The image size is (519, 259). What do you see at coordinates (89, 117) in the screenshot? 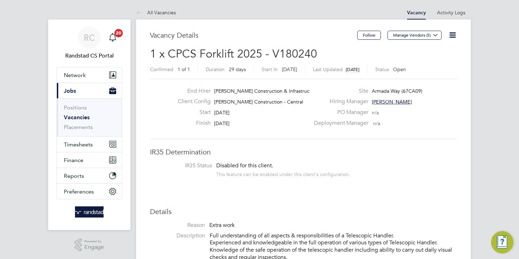
I see `div: Jobs` at bounding box center [89, 117].